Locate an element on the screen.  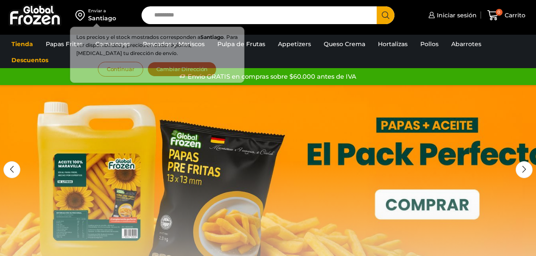
p: Los precios y el stock mostrados corresponden a . Para ver disponibilidad y precios en otras regi... is located at coordinates (157, 45).